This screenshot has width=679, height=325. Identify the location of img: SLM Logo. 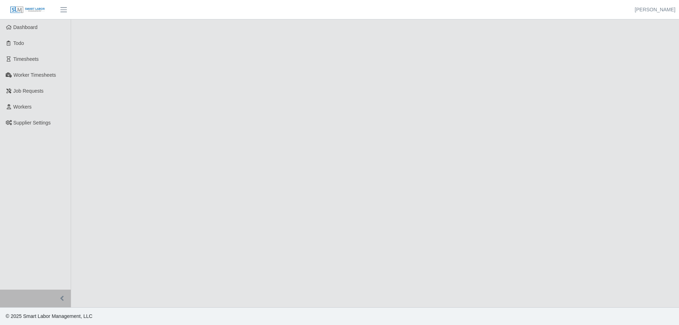
(28, 10).